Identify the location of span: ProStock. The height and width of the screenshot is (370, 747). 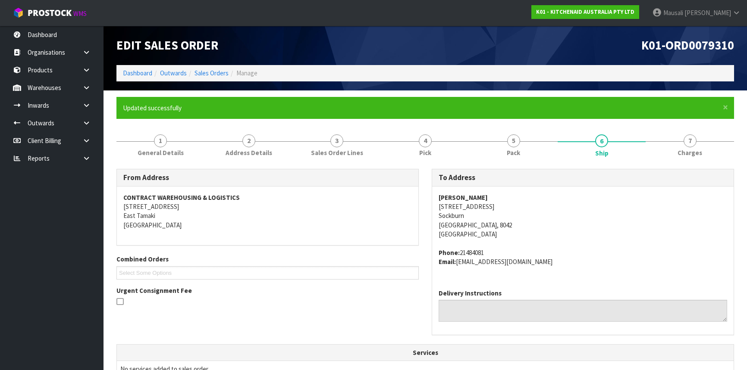
(50, 13).